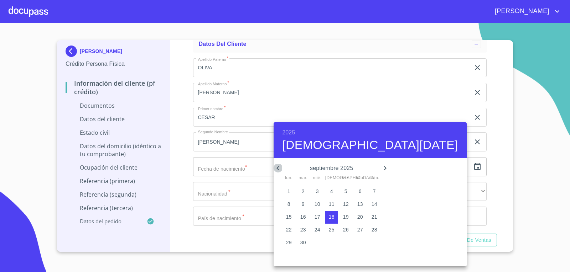 This screenshot has height=272, width=570. What do you see at coordinates (346, 204) in the screenshot?
I see `p: 12` at bounding box center [346, 204].